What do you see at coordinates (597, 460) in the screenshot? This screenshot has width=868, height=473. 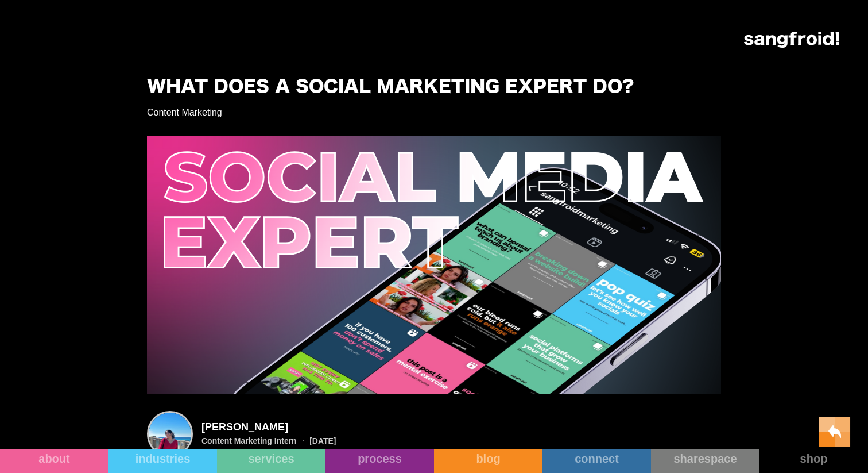 I see `a: connect` at bounding box center [597, 460].